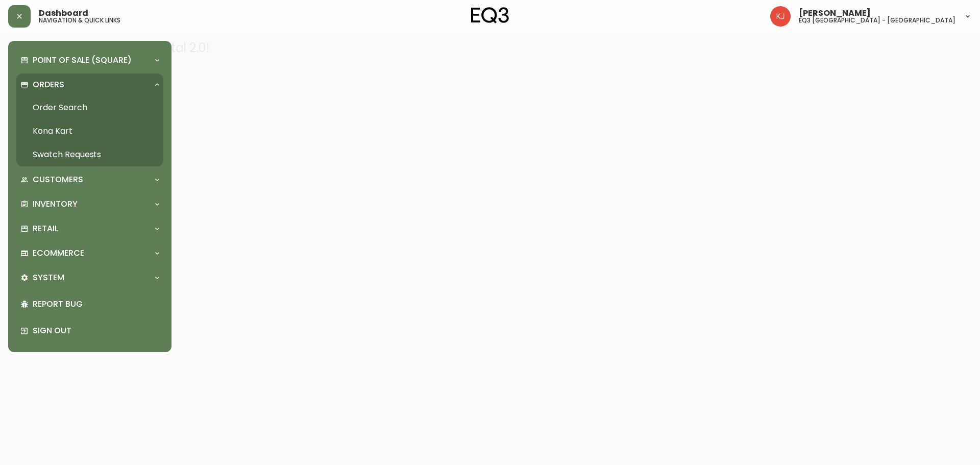  What do you see at coordinates (48, 278) in the screenshot?
I see `p: System` at bounding box center [48, 278].